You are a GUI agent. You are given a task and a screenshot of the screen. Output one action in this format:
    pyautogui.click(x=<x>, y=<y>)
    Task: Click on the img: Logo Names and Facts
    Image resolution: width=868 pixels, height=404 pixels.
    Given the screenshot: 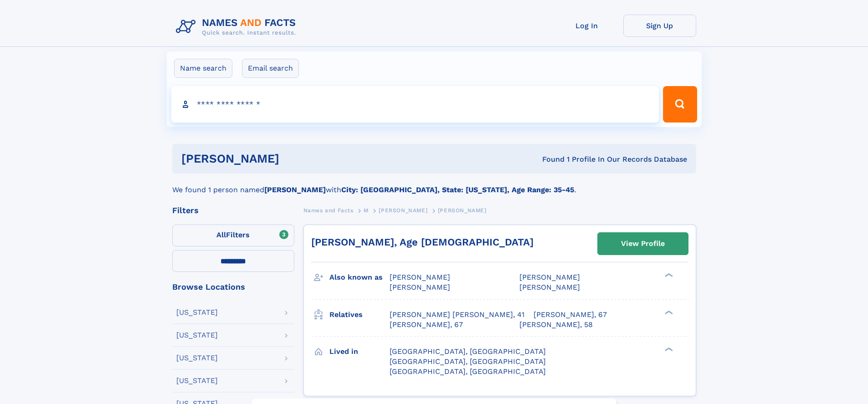 What is the action you would take?
    pyautogui.click(x=238, y=27)
    